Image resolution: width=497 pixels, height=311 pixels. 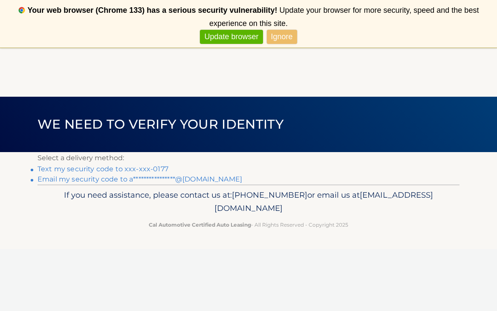 What do you see at coordinates (282, 37) in the screenshot?
I see `a: Ignore` at bounding box center [282, 37].